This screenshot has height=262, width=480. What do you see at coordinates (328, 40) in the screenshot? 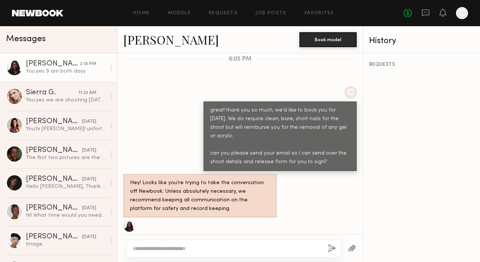
I see `button: Book model` at bounding box center [328, 40].